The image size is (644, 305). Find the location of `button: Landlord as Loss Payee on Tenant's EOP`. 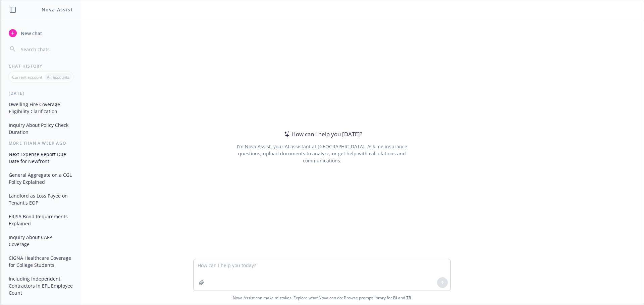

button: Landlord as Loss Payee on Tenant's EOP is located at coordinates (40, 199).